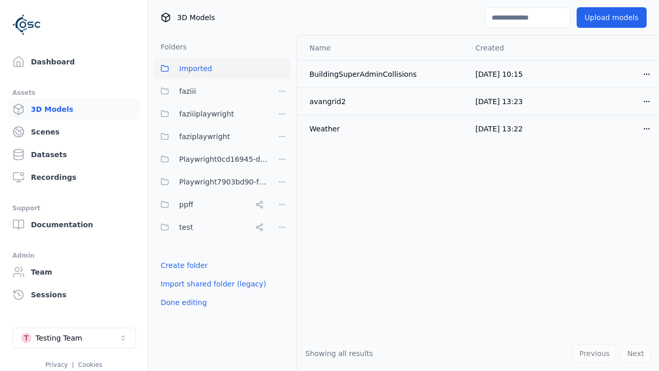  What do you see at coordinates (184, 265) in the screenshot?
I see `a: Create folder` at bounding box center [184, 265].